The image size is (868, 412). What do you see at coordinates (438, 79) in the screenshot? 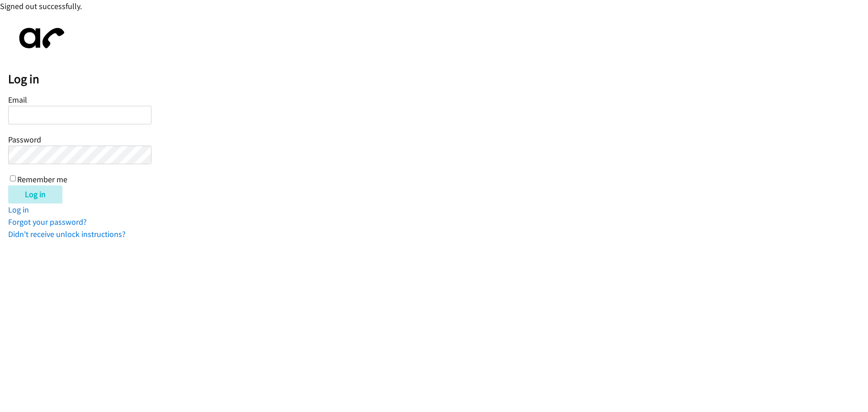
I see `h2: Log in` at bounding box center [438, 79].